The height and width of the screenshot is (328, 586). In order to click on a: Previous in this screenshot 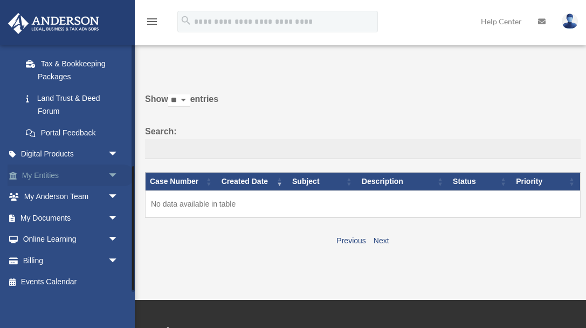, I will do `click(351, 240)`.